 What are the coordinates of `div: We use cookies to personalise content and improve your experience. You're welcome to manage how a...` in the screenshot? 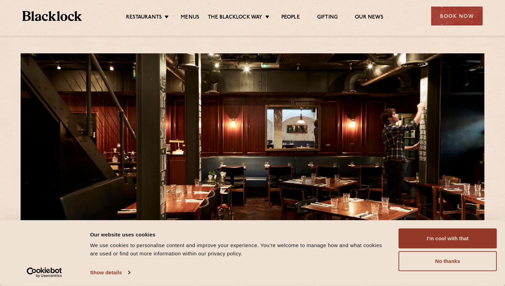 It's located at (240, 249).